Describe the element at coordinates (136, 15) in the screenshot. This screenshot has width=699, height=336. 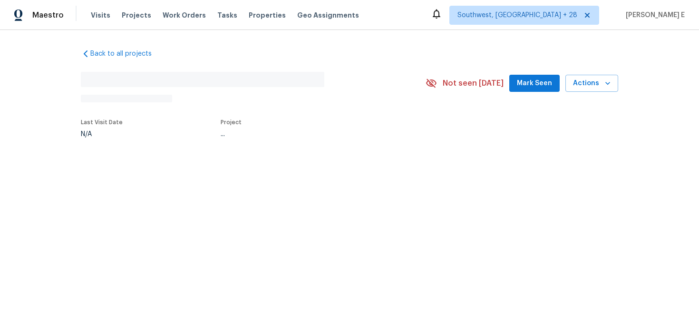
I see `span: Projects` at that location.